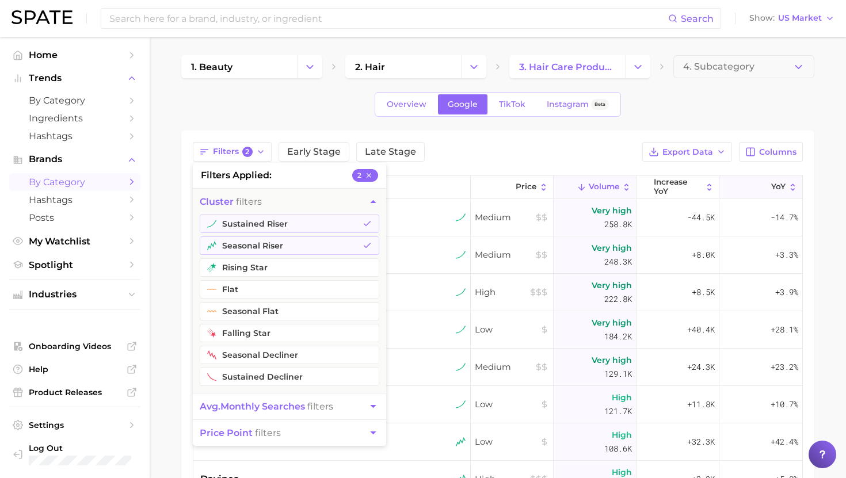 This screenshot has height=478, width=846. I want to click on button: price point filters, so click(290, 433).